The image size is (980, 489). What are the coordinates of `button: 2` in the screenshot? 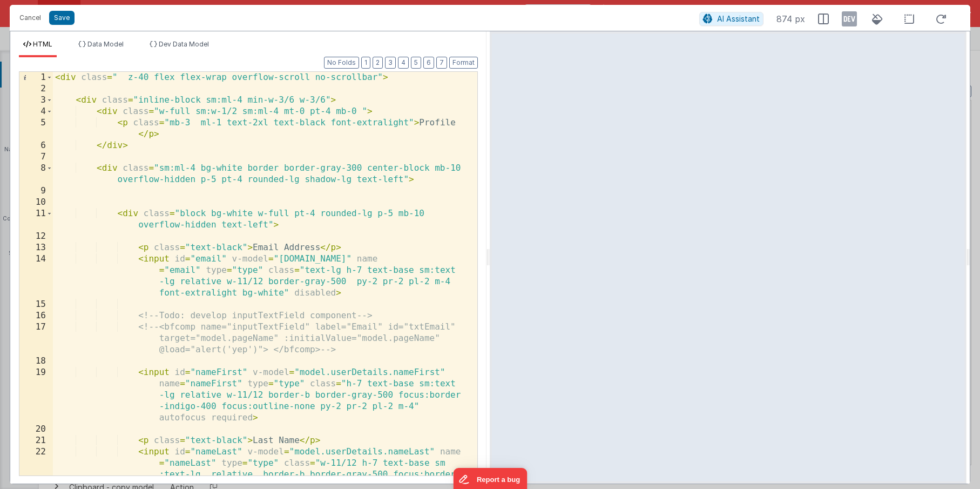 It's located at (377, 63).